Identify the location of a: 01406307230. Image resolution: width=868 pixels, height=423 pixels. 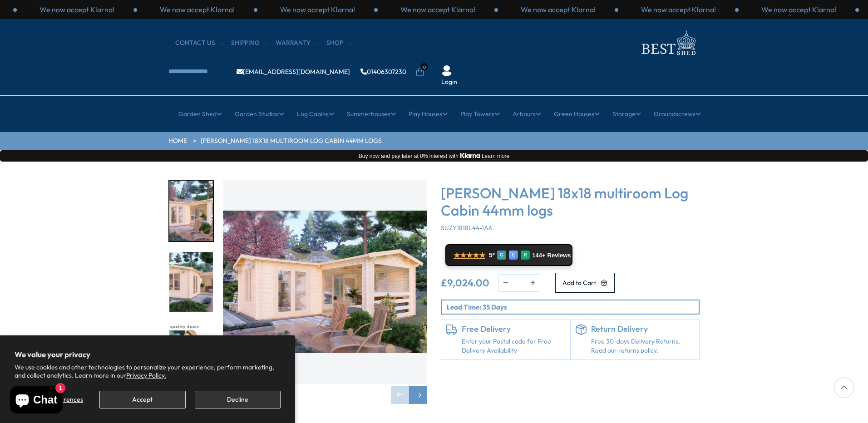
(383, 72).